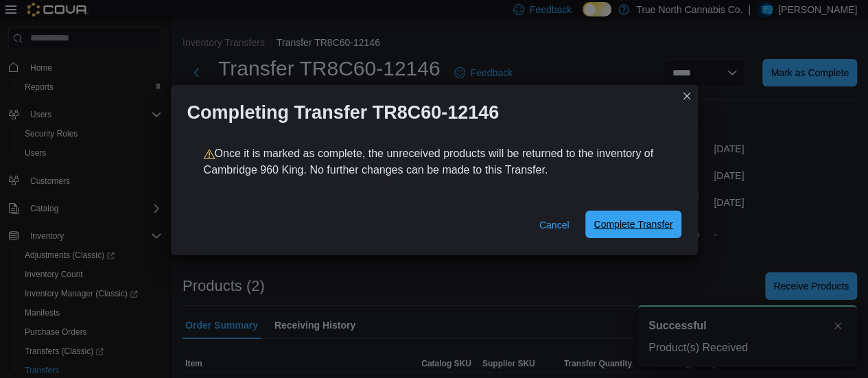 The image size is (868, 378). What do you see at coordinates (686, 96) in the screenshot?
I see `button: Closes this modal window` at bounding box center [686, 96].